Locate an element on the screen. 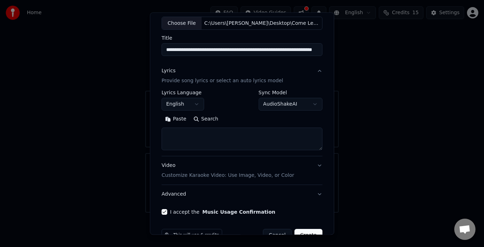 The image size is (484, 247). div: LyricsProvide song lyrics or select an auto lyrics model is located at coordinates (242, 123).